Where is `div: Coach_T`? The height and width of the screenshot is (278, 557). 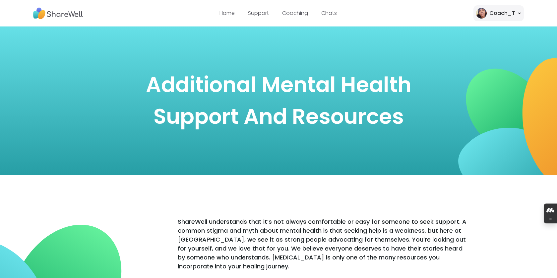 div: Coach_T is located at coordinates (502, 13).